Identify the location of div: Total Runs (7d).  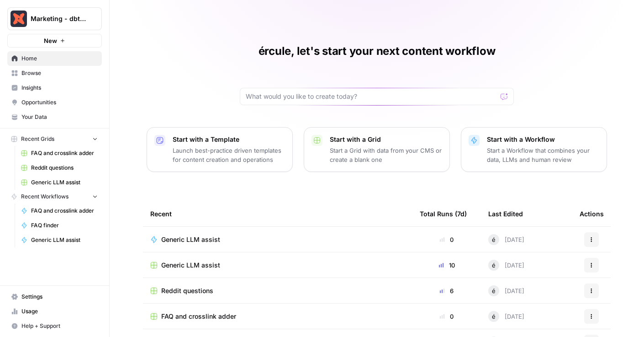
(443, 213).